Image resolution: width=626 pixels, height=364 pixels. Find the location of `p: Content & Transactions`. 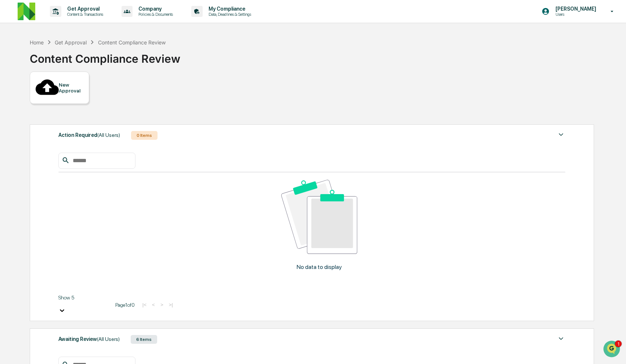

p: Content & Transactions is located at coordinates (84, 14).